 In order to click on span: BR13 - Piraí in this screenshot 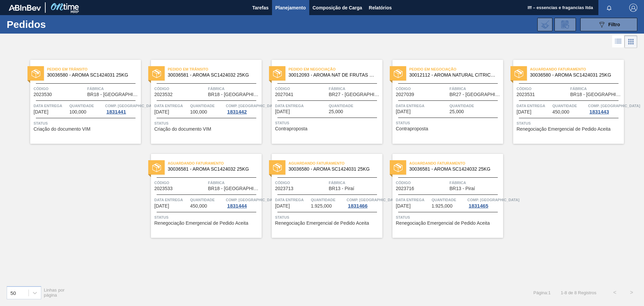, I will do `click(341, 188)`.